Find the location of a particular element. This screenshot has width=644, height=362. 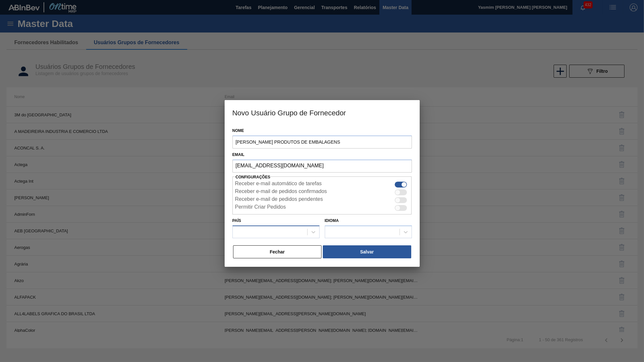

label: País is located at coordinates (237, 221).